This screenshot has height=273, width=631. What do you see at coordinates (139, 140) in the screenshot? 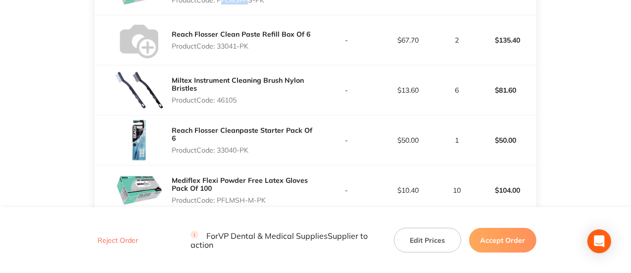
I see `img: NW43Z3cwaQ` at bounding box center [139, 140].